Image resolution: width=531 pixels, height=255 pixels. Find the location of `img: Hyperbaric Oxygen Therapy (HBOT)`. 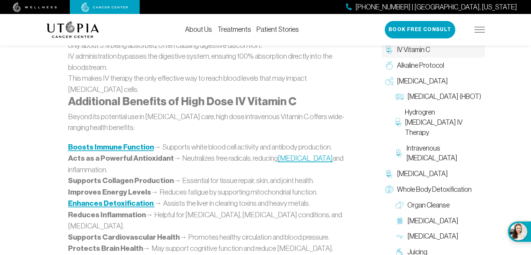

img: Hyperbaric Oxygen Therapy (HBOT) is located at coordinates (400, 97).